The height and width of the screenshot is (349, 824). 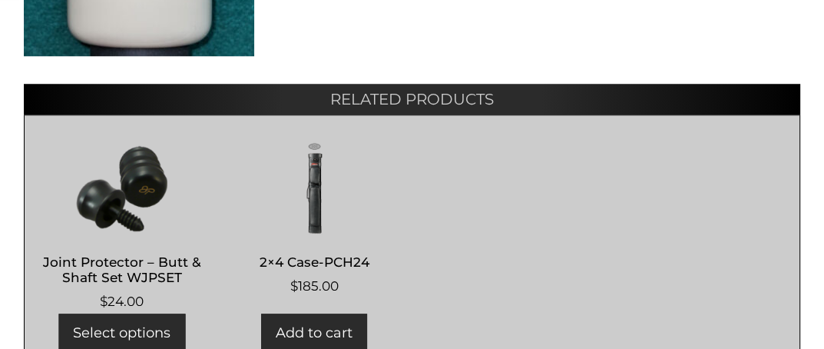 I want to click on bdi: 24.00, so click(x=121, y=301).